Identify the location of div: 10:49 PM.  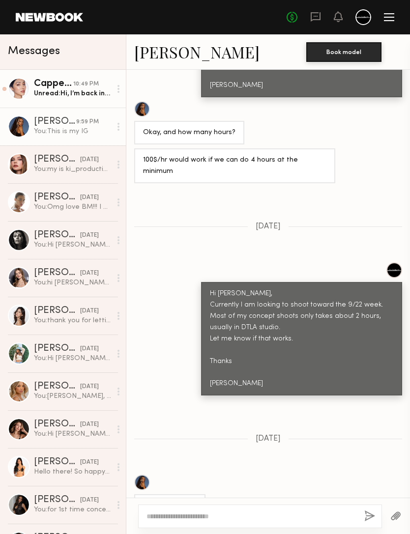
(86, 84).